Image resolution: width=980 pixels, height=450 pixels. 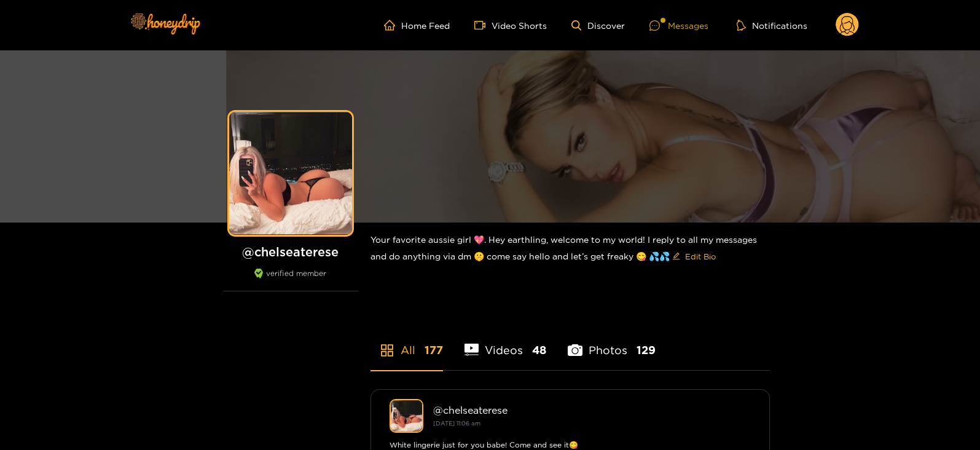 I want to click on li: Videos, so click(x=506, y=343).